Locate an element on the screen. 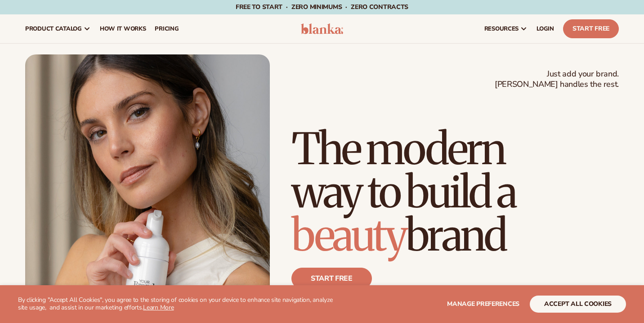  a: Start Free is located at coordinates (591, 29).